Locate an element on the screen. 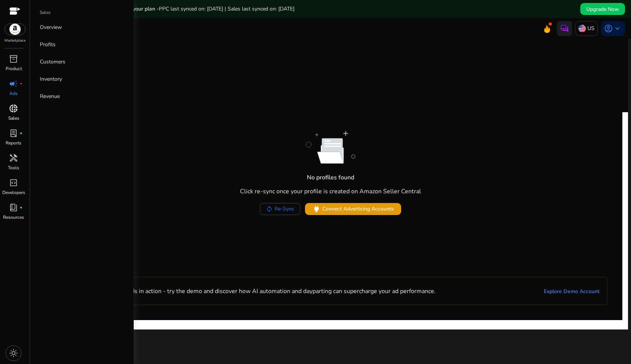  button: powerConnect Advertising Accounts is located at coordinates (353, 209).